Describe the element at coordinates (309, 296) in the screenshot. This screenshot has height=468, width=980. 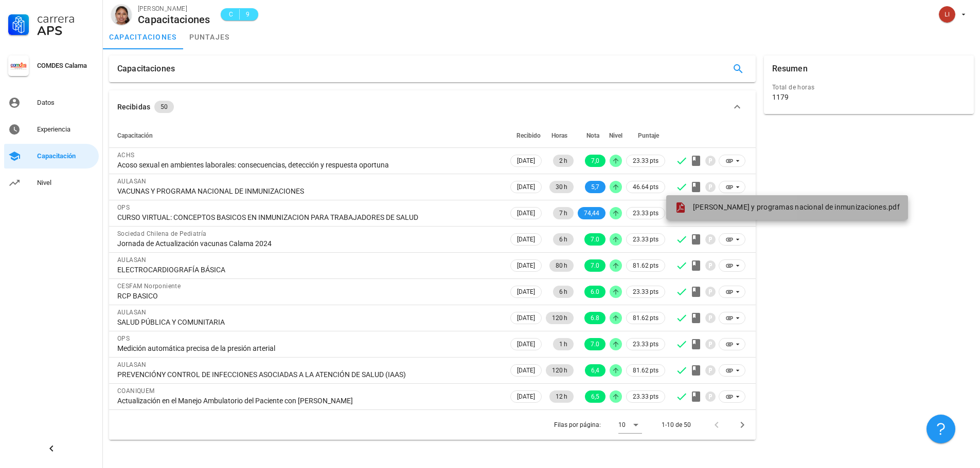
I see `div: RCP BASICO` at that location.